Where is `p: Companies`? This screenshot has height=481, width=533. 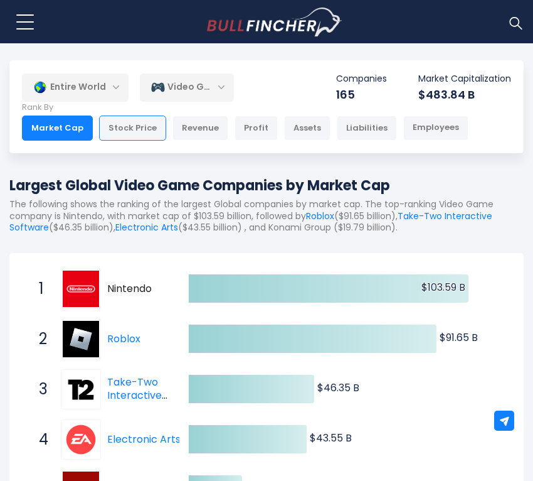 p: Companies is located at coordinates (361, 78).